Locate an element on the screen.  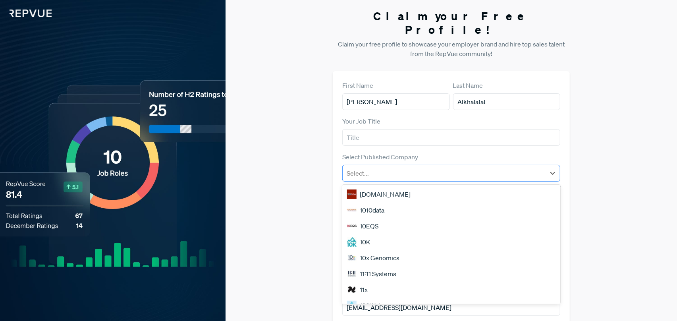
input: Title is located at coordinates (451, 137).